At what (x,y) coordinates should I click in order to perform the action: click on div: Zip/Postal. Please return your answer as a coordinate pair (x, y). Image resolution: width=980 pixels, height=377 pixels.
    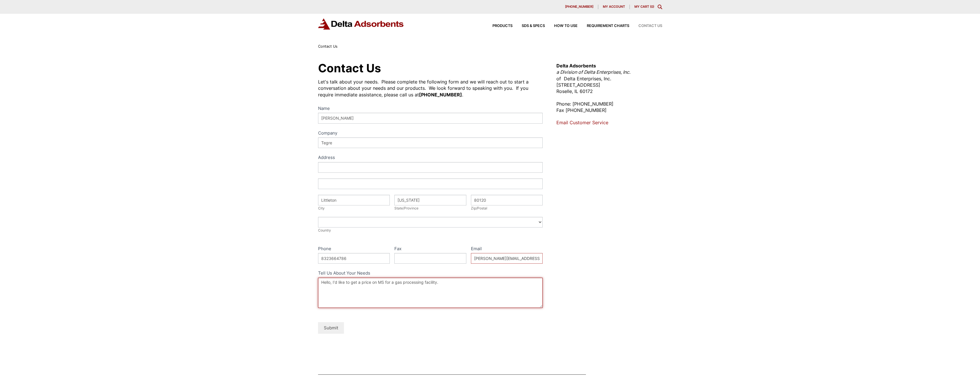
    Looking at the image, I should click on (507, 208).